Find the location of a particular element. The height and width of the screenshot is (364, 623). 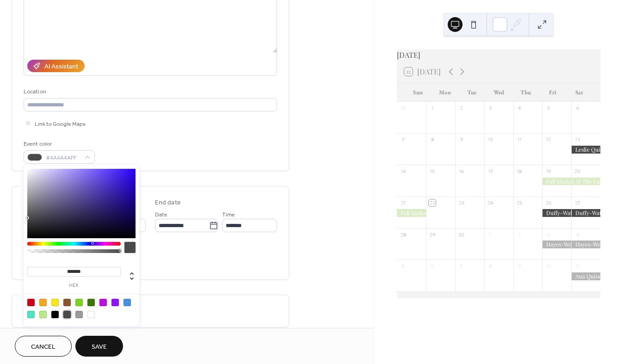

div: #50E3C2 is located at coordinates (31, 314).